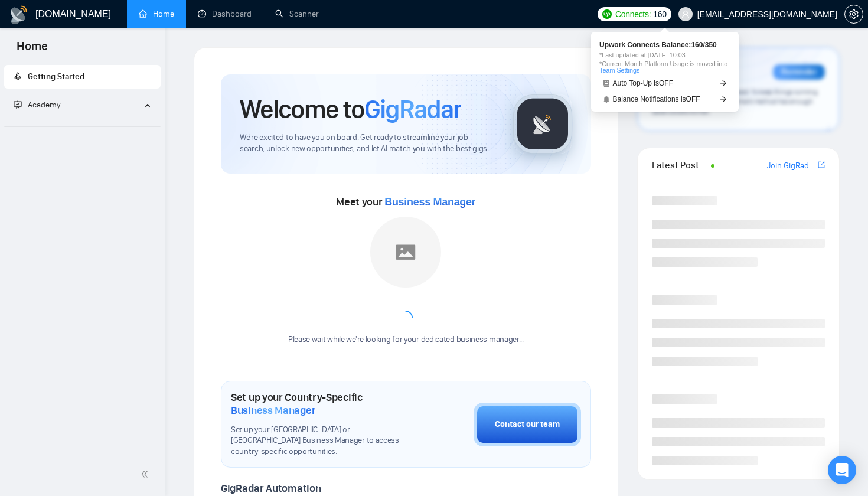 This screenshot has height=496, width=868. What do you see at coordinates (157, 13) in the screenshot?
I see `a: homeHome` at bounding box center [157, 13].